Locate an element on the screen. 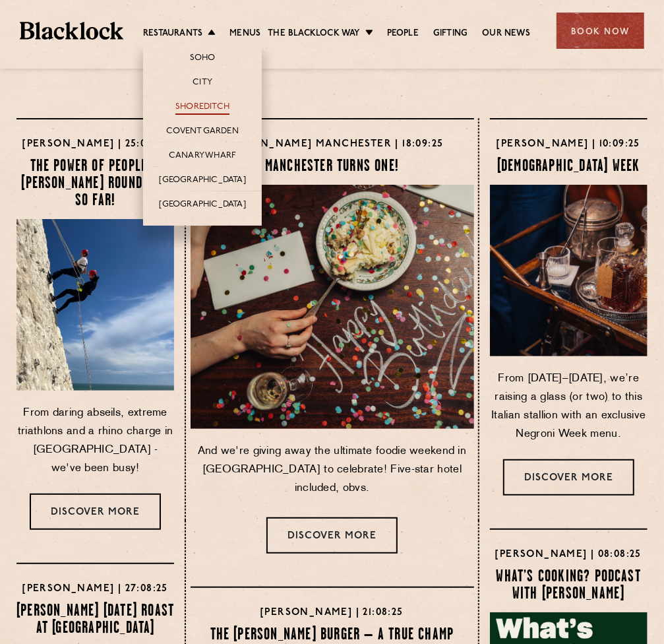  a: The Blacklock Way is located at coordinates (313, 34).